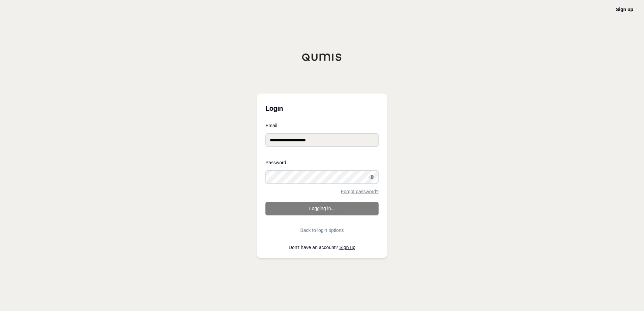 The height and width of the screenshot is (311, 644). What do you see at coordinates (322, 163) in the screenshot?
I see `label: Password` at bounding box center [322, 163].